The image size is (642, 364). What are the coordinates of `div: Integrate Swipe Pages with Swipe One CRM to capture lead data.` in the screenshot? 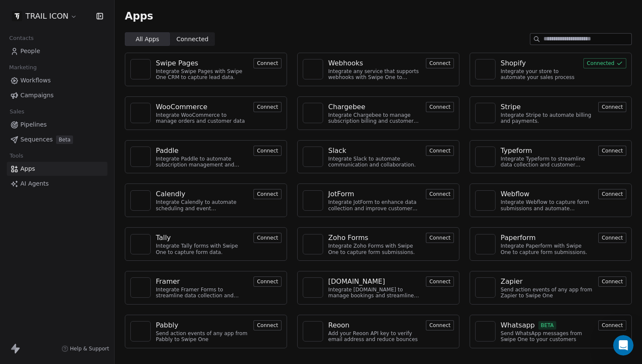 It's located at (202, 74).